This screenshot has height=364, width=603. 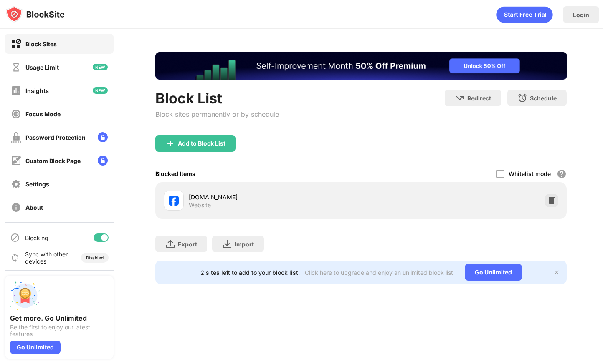 I want to click on div: Focus Mode, so click(x=43, y=114).